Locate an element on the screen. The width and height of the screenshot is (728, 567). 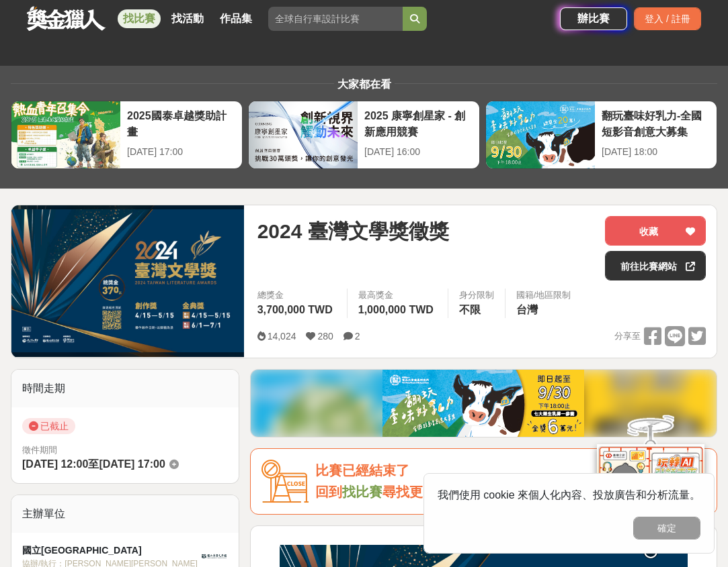
span: 尋找更多比賽/活動吧！ is located at coordinates (451, 492).